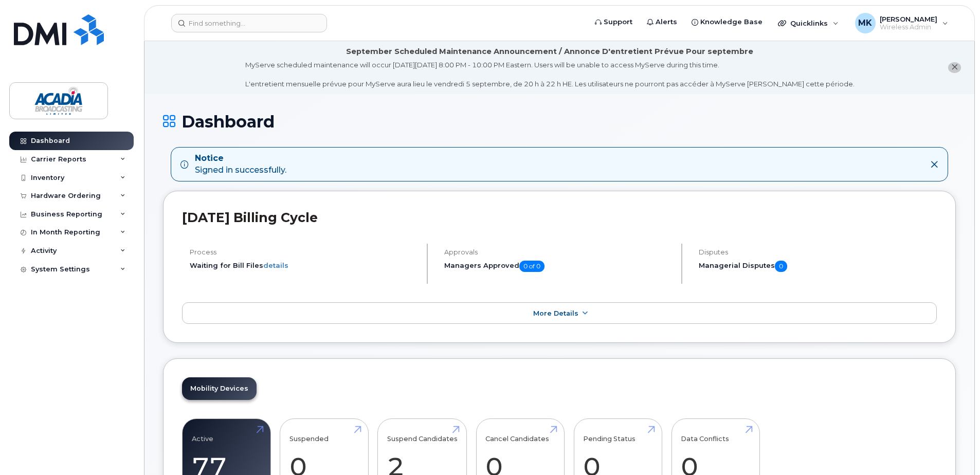  I want to click on h5: Managers Approved, so click(558, 267).